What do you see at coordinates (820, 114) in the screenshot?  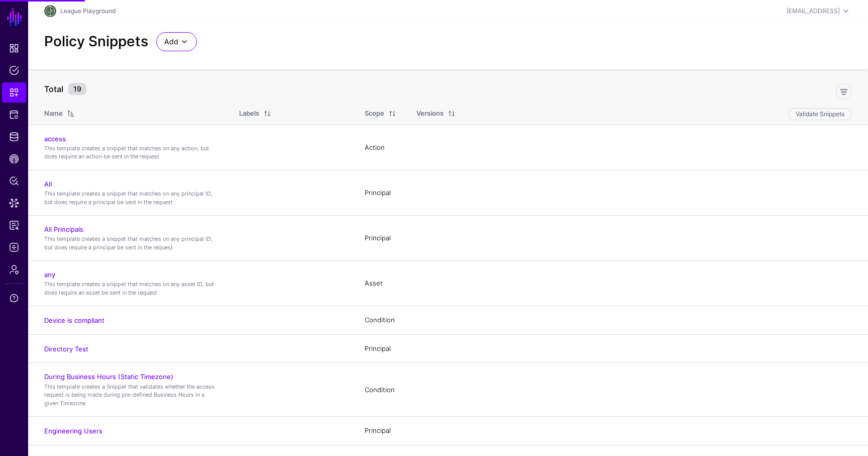 I see `button: Validate Snippets` at bounding box center [820, 114].